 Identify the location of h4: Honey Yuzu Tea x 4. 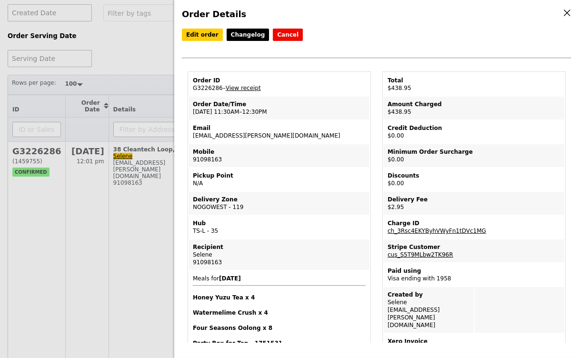
(279, 298).